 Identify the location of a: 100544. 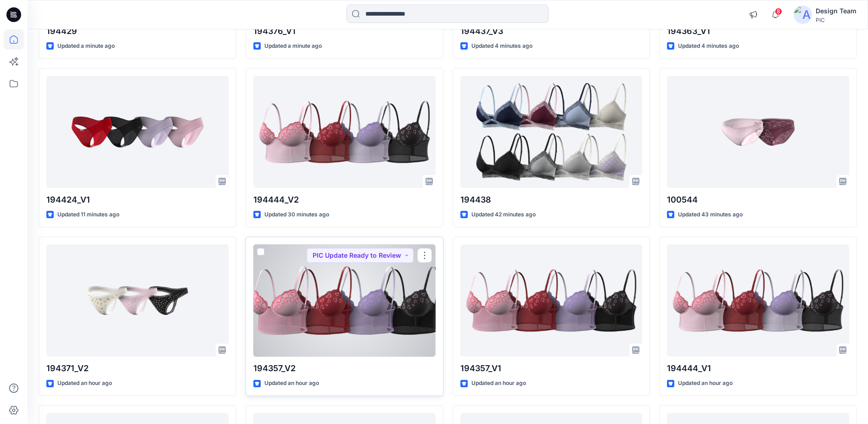
(758, 132).